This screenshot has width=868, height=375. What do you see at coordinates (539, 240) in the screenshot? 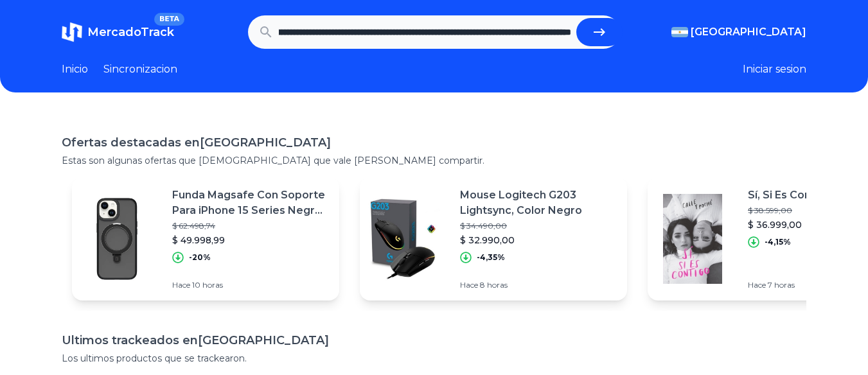
I see `p: $ 32.990,00` at bounding box center [539, 240].